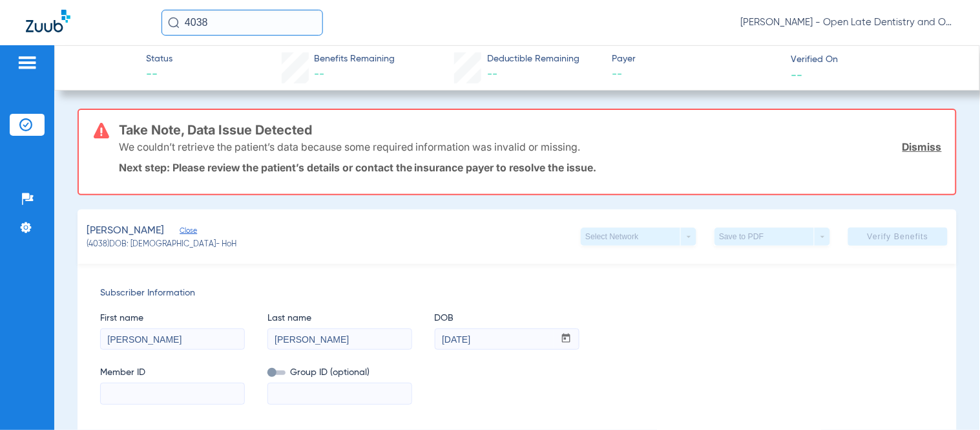 Image resolution: width=980 pixels, height=430 pixels. What do you see at coordinates (354, 59) in the screenshot?
I see `span: Benefits Remaining` at bounding box center [354, 59].